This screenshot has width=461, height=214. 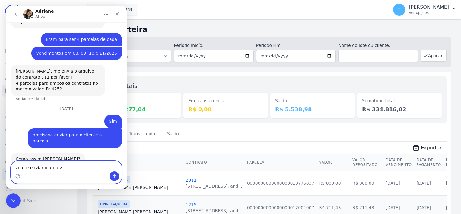 What do you see at coordinates (429, 162) in the screenshot?
I see `th: Data de Pagamento` at bounding box center [429, 162].